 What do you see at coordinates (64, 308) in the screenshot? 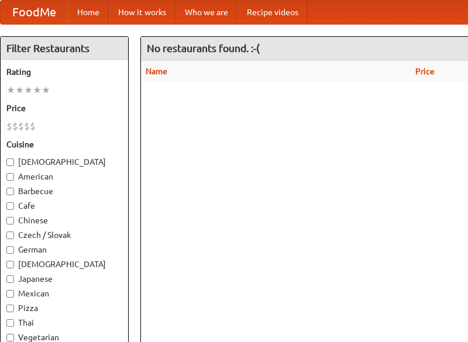
I see `label: Pizza` at bounding box center [64, 308].